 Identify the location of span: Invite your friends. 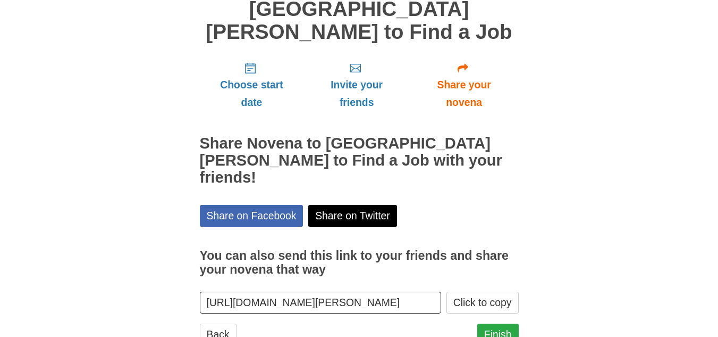
(356, 94).